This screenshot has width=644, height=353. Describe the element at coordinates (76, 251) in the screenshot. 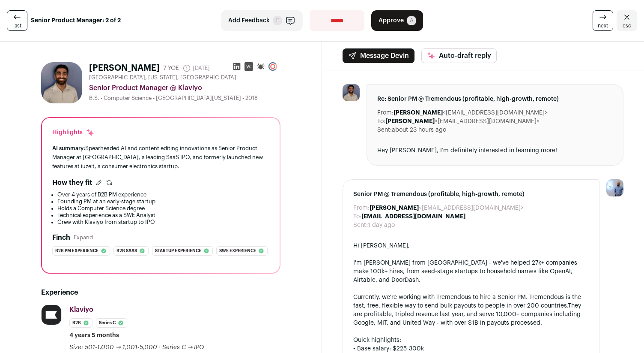

I see `span: B2b pm experience` at that location.